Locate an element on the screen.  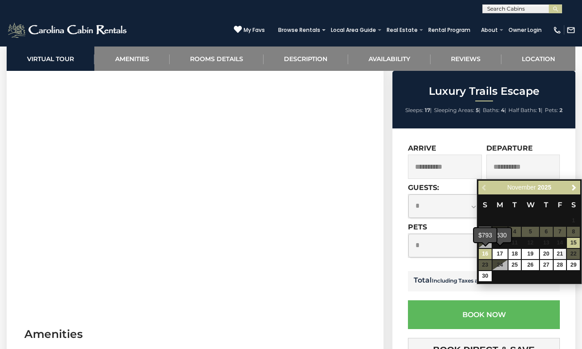
a: Browse Rentals is located at coordinates (299, 30).